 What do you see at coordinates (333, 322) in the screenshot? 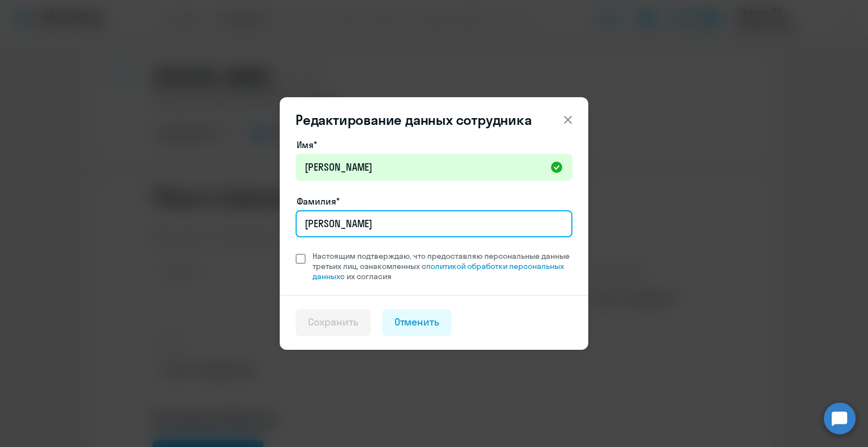
I see `button: Сохранить` at bounding box center [333, 322].